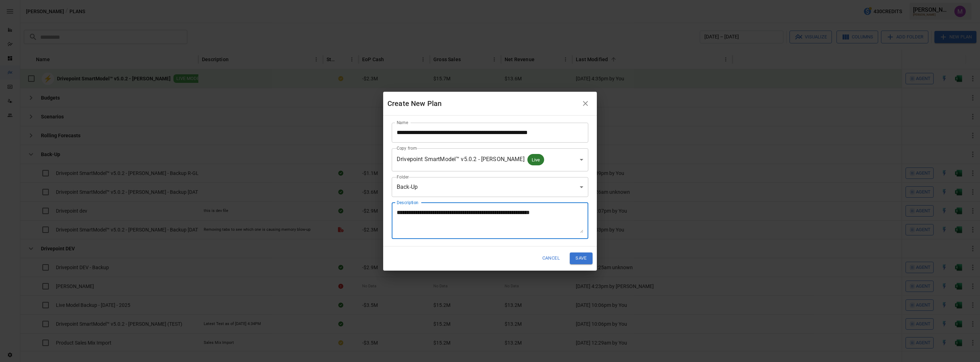  I want to click on span: Live, so click(536, 159).